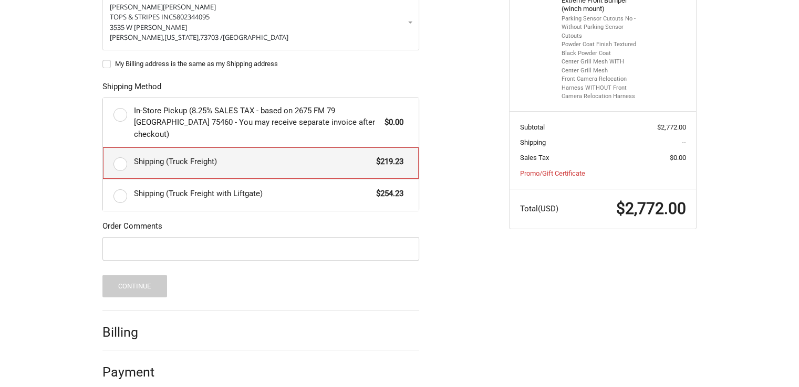 This screenshot has width=799, height=387. I want to click on h2: Billing, so click(133, 332).